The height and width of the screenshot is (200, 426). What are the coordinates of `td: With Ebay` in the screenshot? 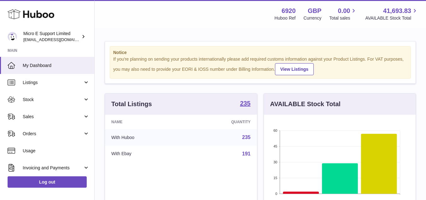 It's located at (145, 154).